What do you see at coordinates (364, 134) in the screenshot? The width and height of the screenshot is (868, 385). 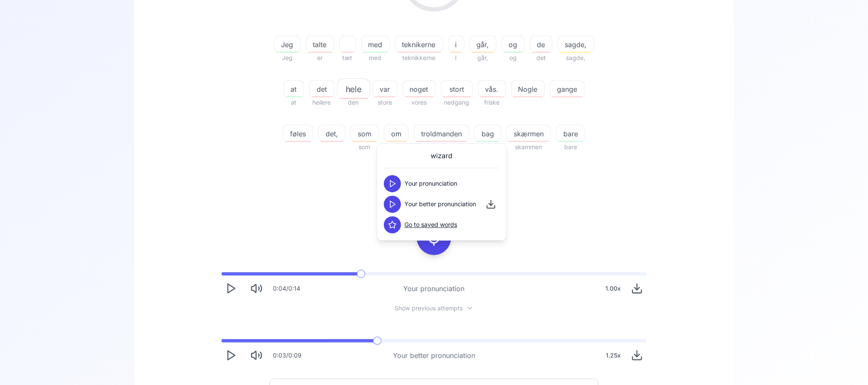 I see `button: som` at bounding box center [364, 134].